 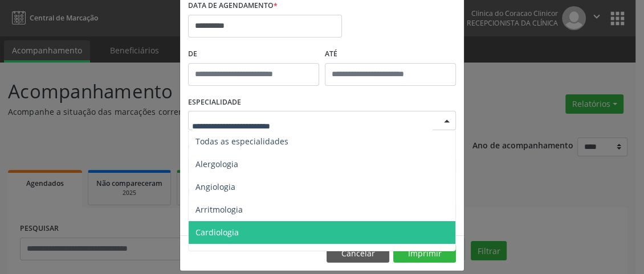 What do you see at coordinates (390, 54) in the screenshot?
I see `label: ATÉ` at bounding box center [390, 54].